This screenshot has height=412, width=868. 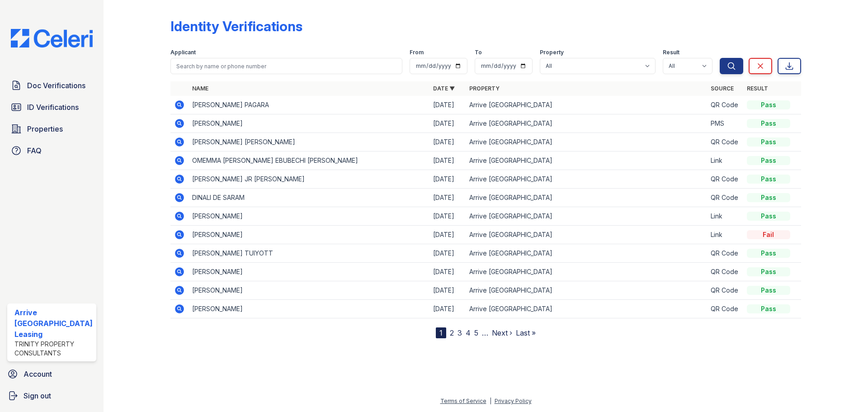 I want to click on a: Next ›, so click(x=502, y=333).